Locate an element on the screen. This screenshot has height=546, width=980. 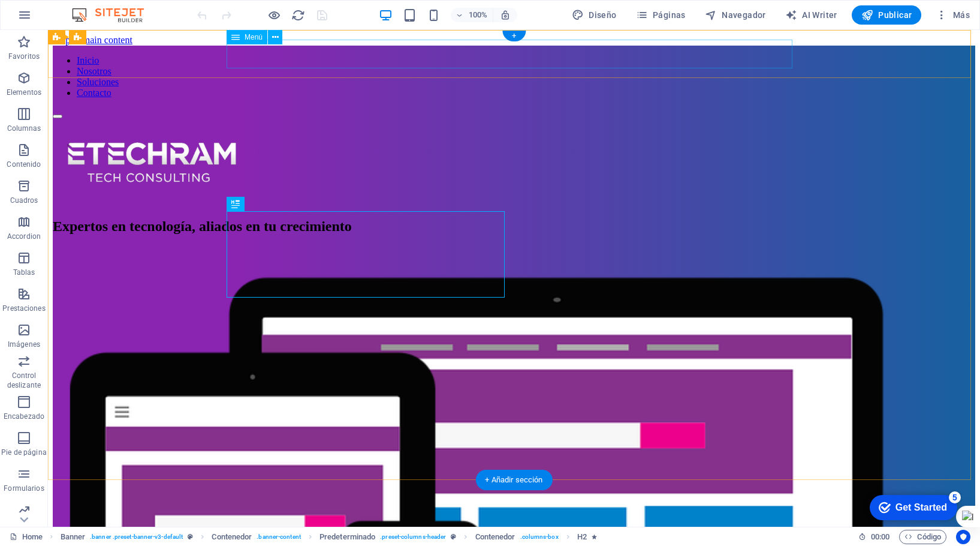
img: Editor Logo is located at coordinates (114, 15).